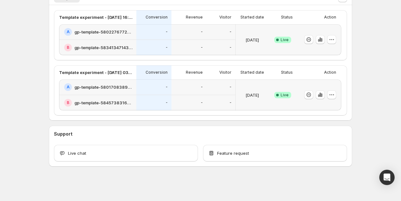 This screenshot has height=201, width=401. What do you see at coordinates (104, 32) in the screenshot?
I see `h2: gp-template-580227677294690900` at bounding box center [104, 32].